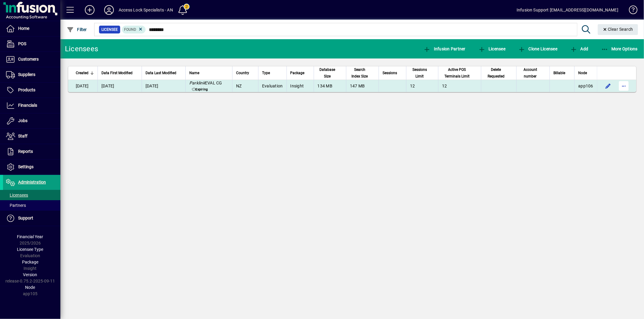 This screenshot has height=319, width=644. What do you see at coordinates (23, 29) in the screenshot?
I see `span: Home` at bounding box center [23, 29].